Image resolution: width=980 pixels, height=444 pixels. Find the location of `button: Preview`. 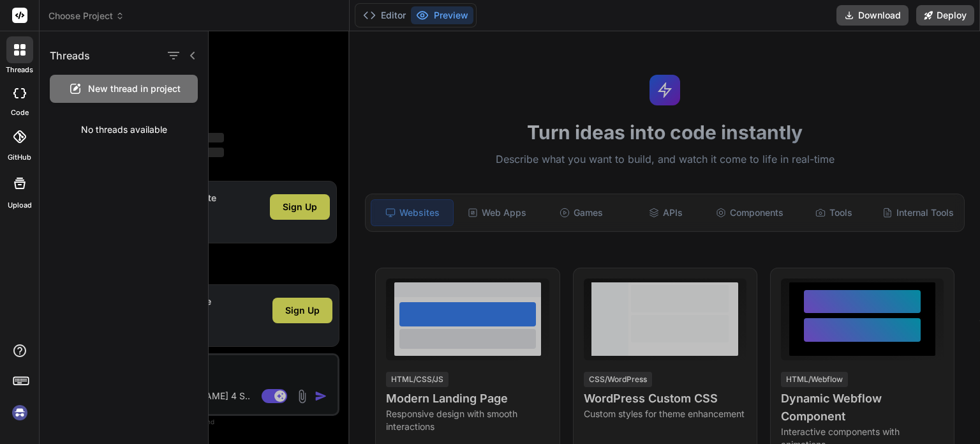

button: Preview is located at coordinates (442, 15).